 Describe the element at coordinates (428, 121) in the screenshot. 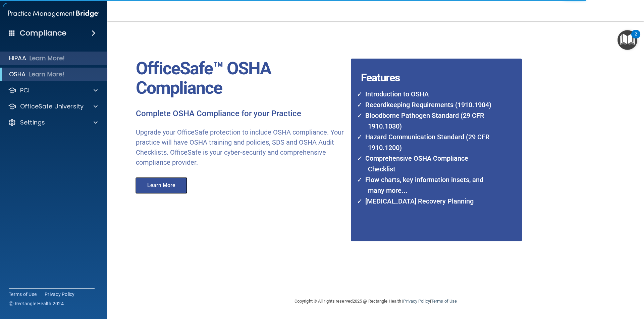

I see `li: Bloodborne Pathogen Standard (29 CFR 1910.1030)` at that location.